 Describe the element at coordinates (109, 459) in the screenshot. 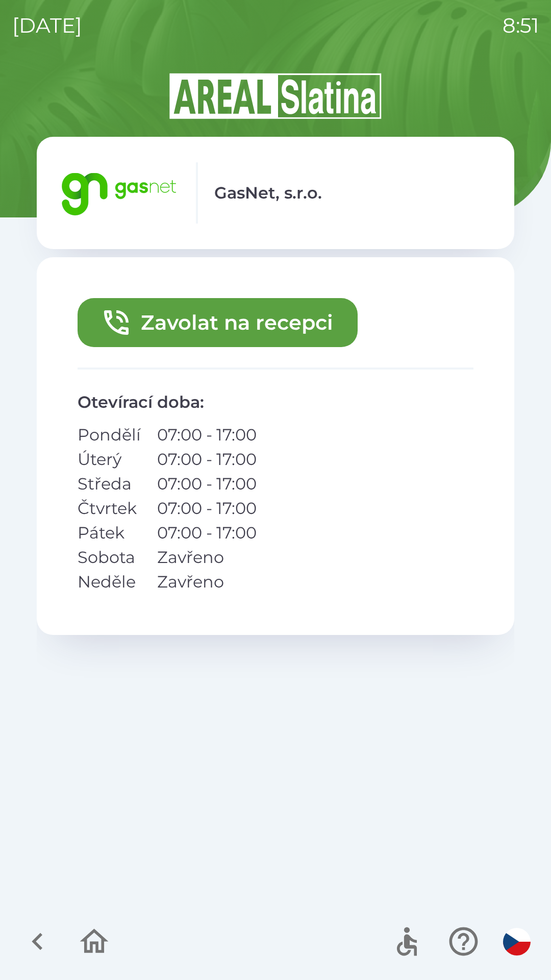

I see `p: Úterý` at that location.